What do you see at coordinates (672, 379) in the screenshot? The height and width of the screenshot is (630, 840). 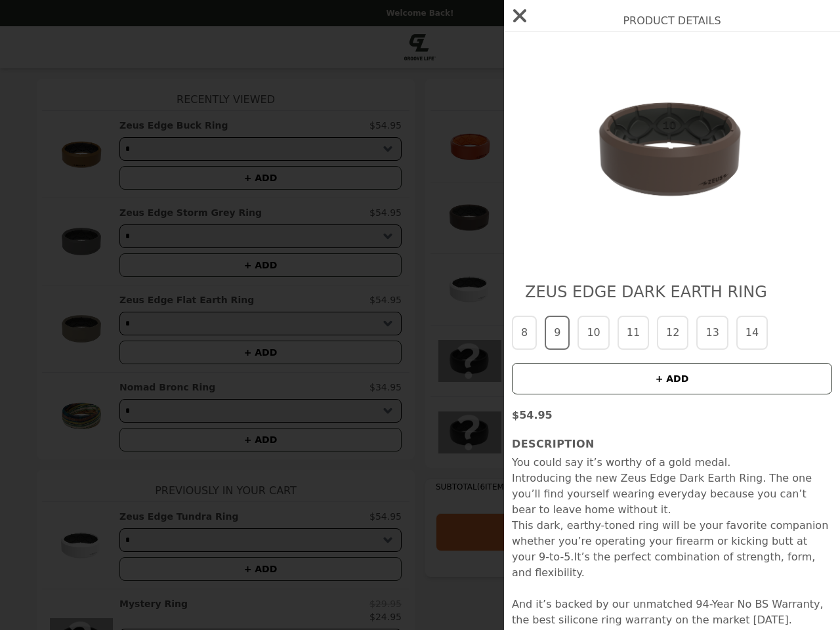 I see `button: + ADD` at bounding box center [672, 379].